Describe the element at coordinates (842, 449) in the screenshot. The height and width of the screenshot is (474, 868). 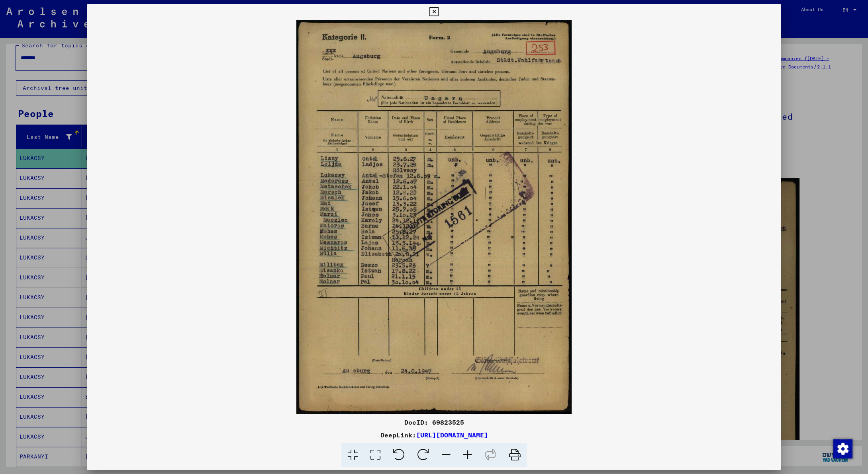
I see `img: Change consent` at that location.